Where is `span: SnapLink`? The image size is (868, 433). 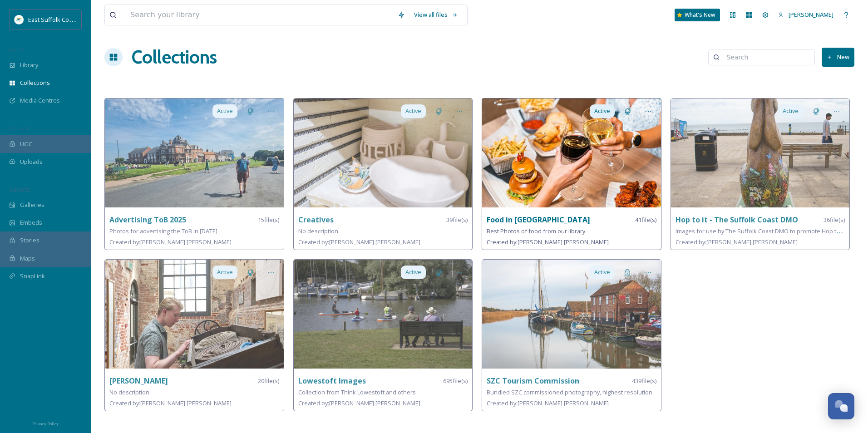
span: SnapLink is located at coordinates (33, 277).